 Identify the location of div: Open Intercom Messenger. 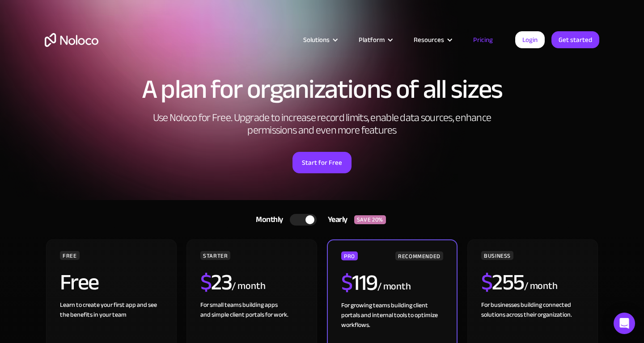
(624, 323).